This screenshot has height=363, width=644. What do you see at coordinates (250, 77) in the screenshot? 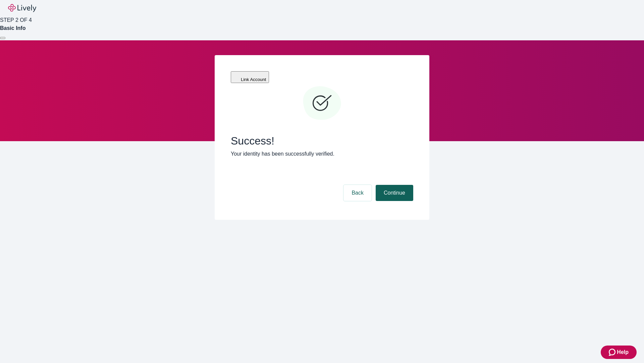
I see `button: Link Account` at bounding box center [250, 77].